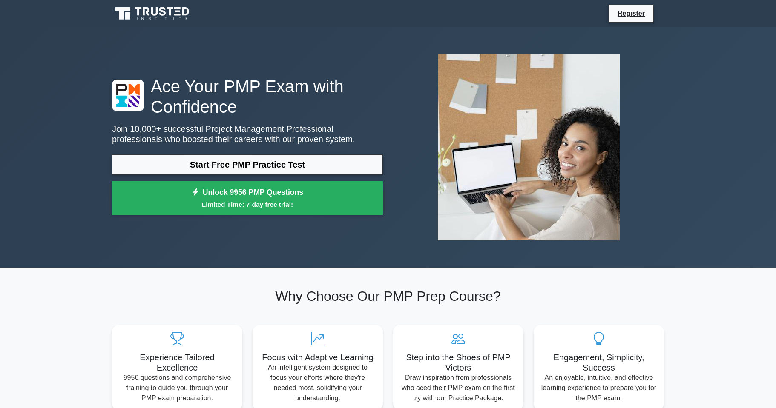 This screenshot has width=776, height=408. What do you see at coordinates (177, 388) in the screenshot?
I see `p: 9956 questions and comprehensive training to guide you through your PMP exam preparation.` at bounding box center [177, 388].